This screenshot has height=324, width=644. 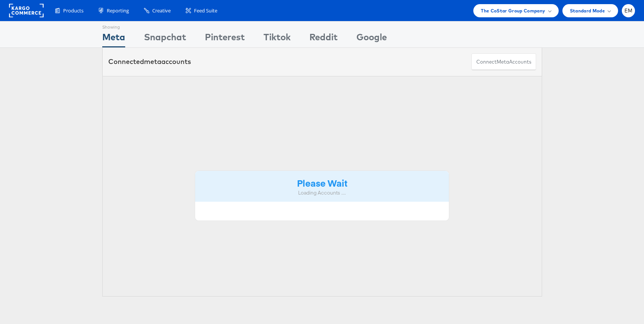 I want to click on span: Standard Mode, so click(x=587, y=10).